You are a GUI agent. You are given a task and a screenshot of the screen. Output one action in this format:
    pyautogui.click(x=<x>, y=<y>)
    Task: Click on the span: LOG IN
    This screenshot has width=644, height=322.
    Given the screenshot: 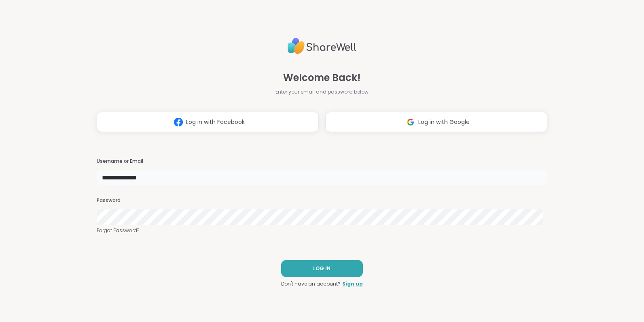 What is the action you would take?
    pyautogui.click(x=322, y=268)
    